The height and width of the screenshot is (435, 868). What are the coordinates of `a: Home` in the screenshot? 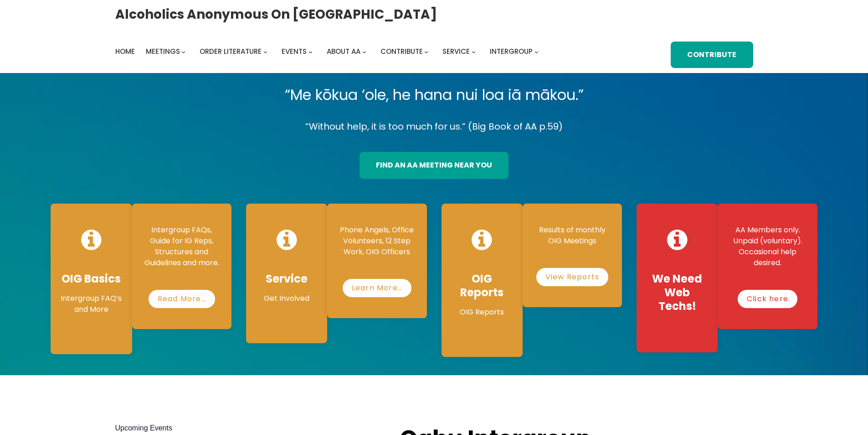 It's located at (125, 52).